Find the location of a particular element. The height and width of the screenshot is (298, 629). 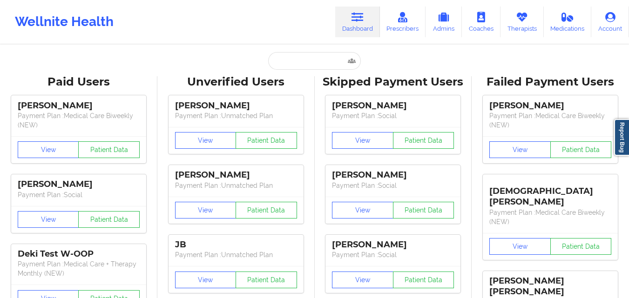

a: Prescribers is located at coordinates (403, 22).